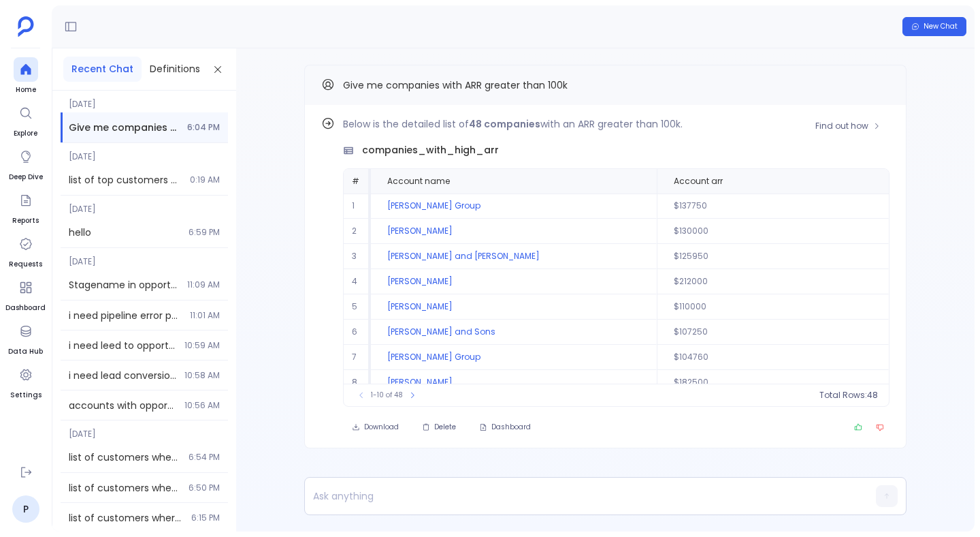  What do you see at coordinates (773, 332) in the screenshot?
I see `td: $107250` at bounding box center [773, 332].